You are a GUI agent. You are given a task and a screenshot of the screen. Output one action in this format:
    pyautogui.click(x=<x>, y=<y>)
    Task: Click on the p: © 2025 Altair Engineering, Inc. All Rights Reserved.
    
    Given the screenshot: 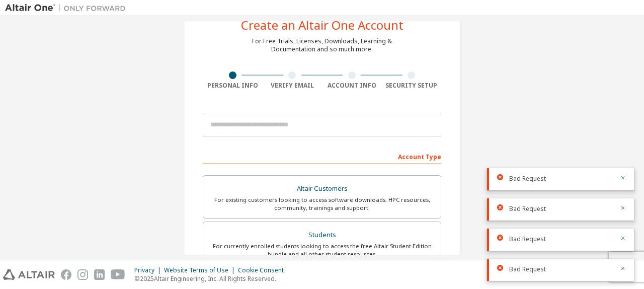 What is the action you would take?
    pyautogui.click(x=212, y=279)
    